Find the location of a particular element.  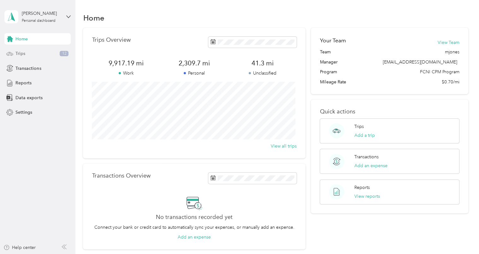

p: Transactions is located at coordinates (367, 157).